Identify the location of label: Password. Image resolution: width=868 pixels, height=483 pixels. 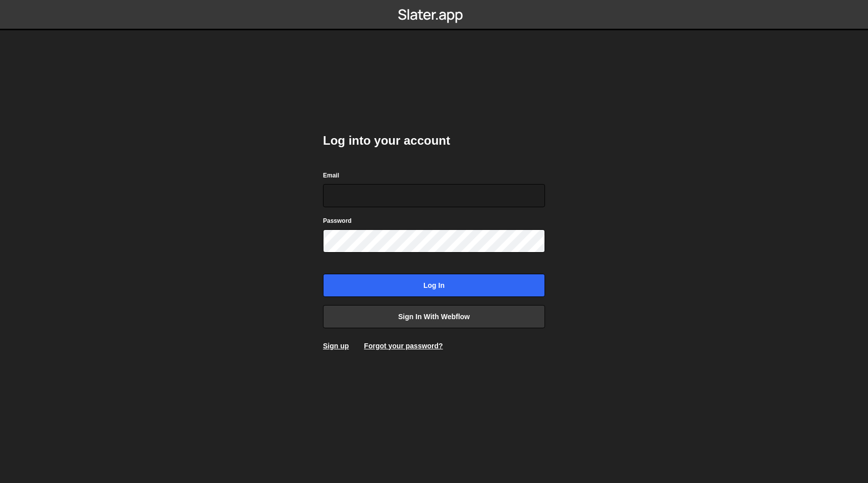
(337, 221).